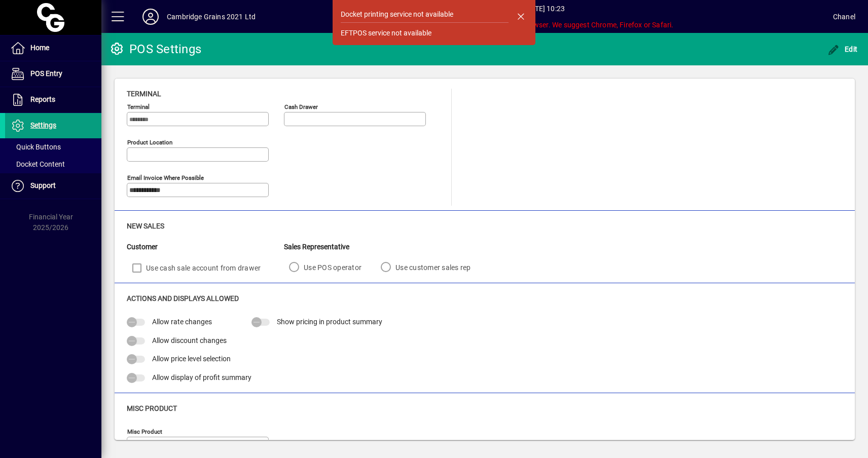  I want to click on mat-label: Cash Drawer, so click(301, 107).